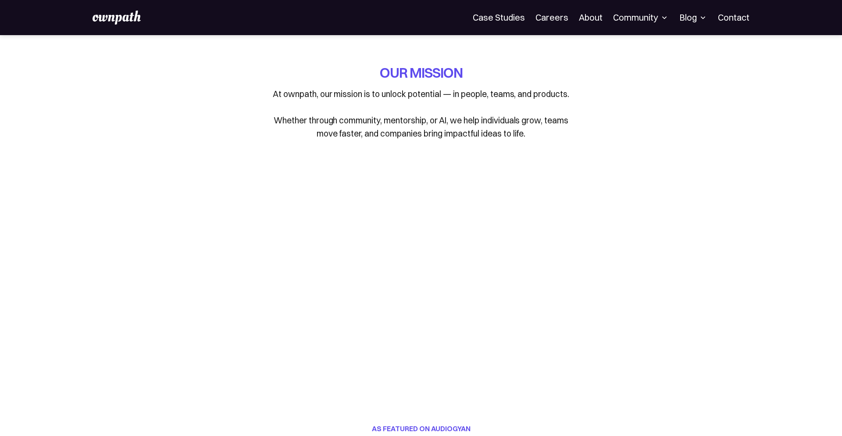 The image size is (842, 436). Describe the element at coordinates (694, 18) in the screenshot. I see `div: Blog` at that location.